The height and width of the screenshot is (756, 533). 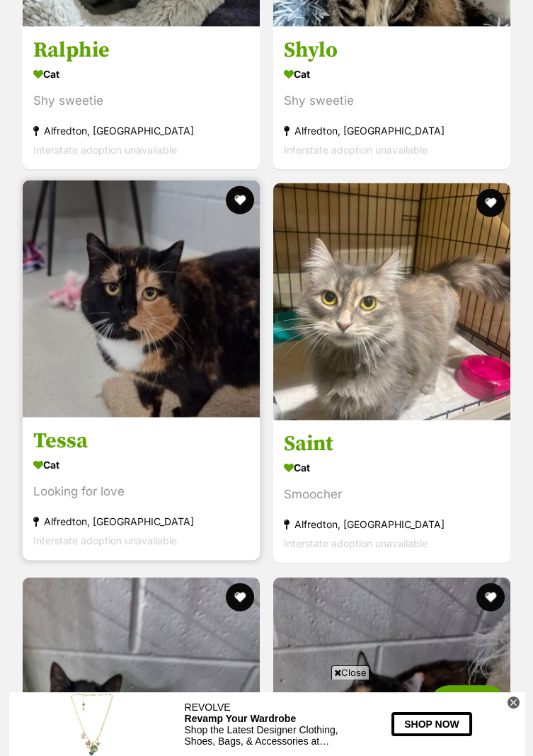 What do you see at coordinates (141, 492) in the screenshot?
I see `div: Looking for love` at bounding box center [141, 492].